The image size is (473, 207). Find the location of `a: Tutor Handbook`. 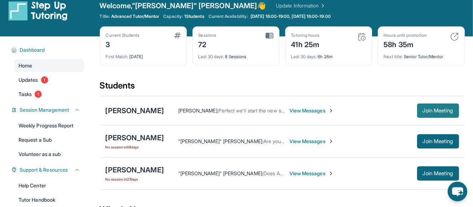

a: Tutor Handbook is located at coordinates (49, 200).